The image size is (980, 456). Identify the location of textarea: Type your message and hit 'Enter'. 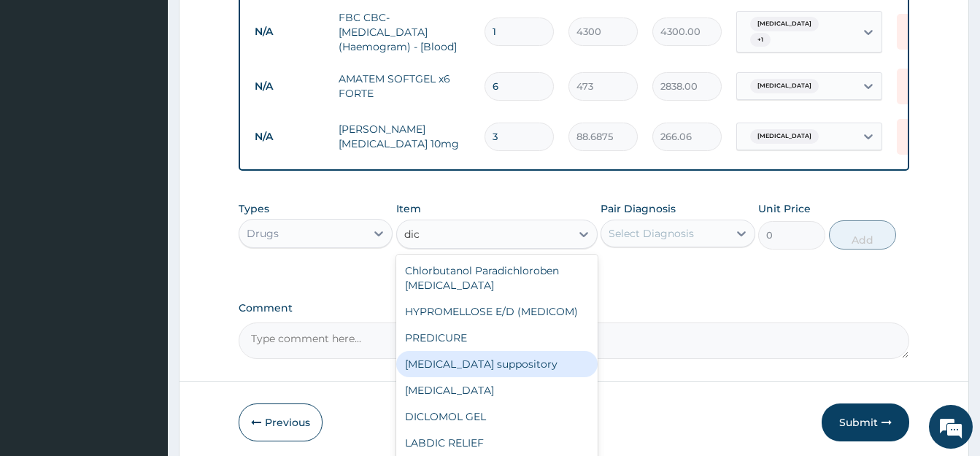
(142, 328).